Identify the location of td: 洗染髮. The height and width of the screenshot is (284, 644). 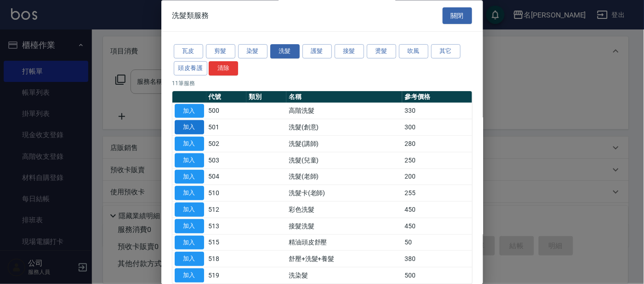
(344, 276).